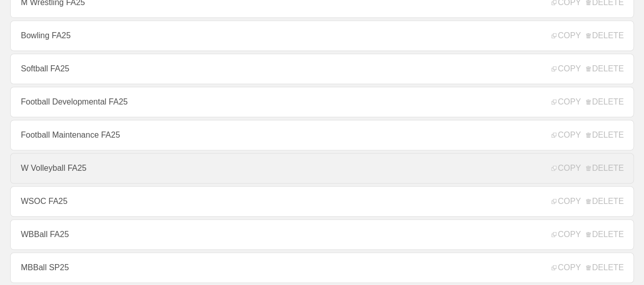 The height and width of the screenshot is (285, 644). What do you see at coordinates (322, 135) in the screenshot?
I see `a: Football Maintenance FA25` at bounding box center [322, 135].